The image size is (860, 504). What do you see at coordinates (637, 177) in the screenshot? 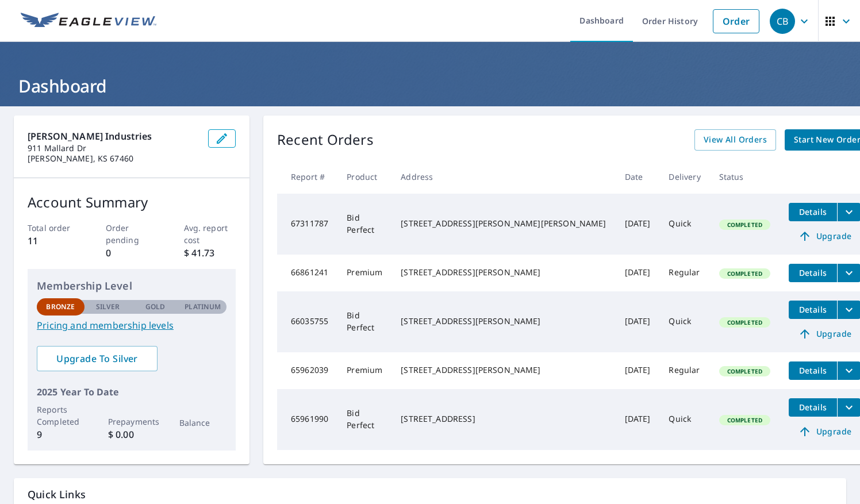
I see `th: Date` at bounding box center [637, 177].